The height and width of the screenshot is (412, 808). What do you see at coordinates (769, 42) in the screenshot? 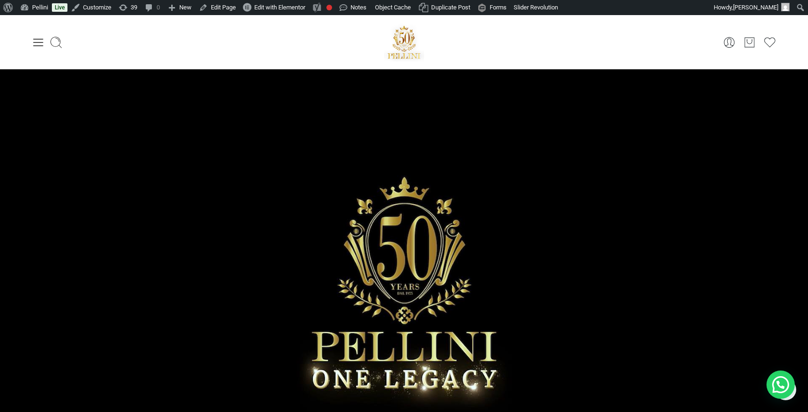
I see `a: Wishlist` at bounding box center [769, 42].